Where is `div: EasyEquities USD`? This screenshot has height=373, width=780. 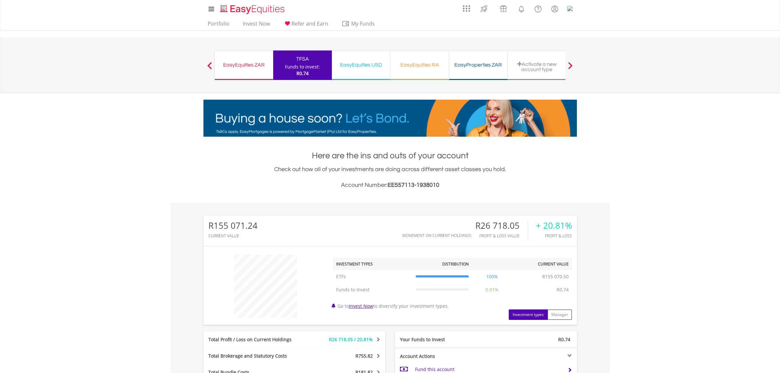
div: EasyEquities USD is located at coordinates (361, 65).